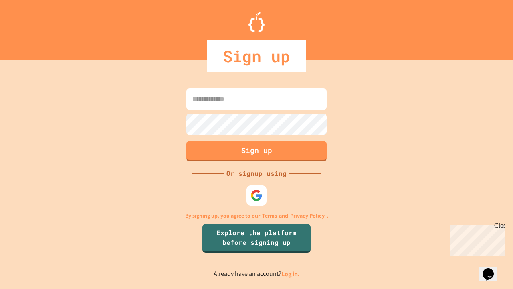  Describe the element at coordinates (257, 22) in the screenshot. I see `img: Logo.svg` at that location.